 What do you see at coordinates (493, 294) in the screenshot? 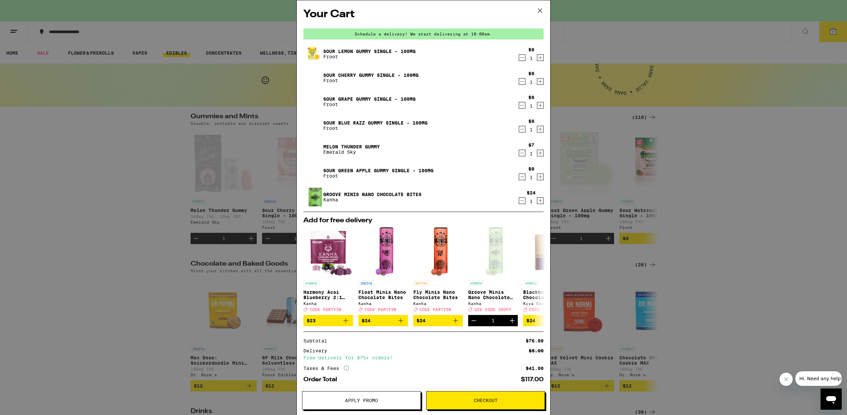
I see `p: Groove Minis Nano Chocolate Bites` at bounding box center [493, 294].